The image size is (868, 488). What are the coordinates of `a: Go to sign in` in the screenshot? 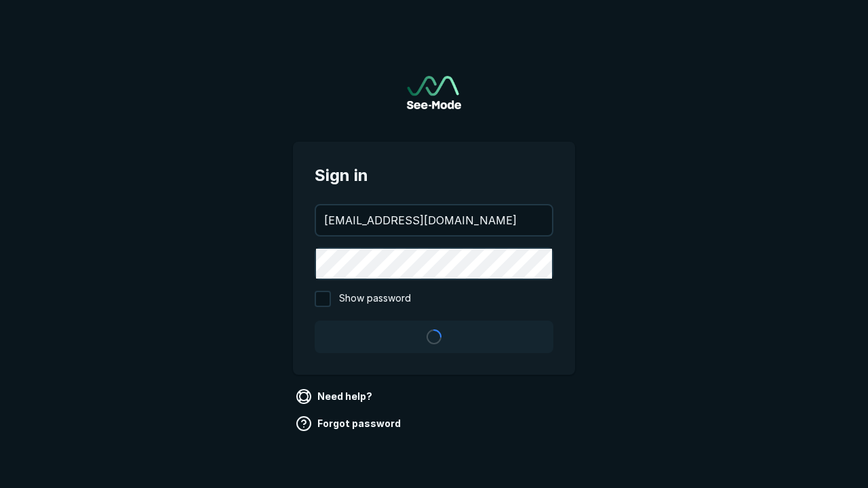 It's located at (434, 92).